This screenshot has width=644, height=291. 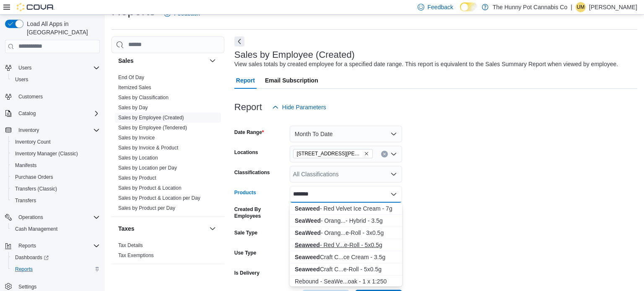 What do you see at coordinates (137, 178) in the screenshot?
I see `a: Sales by Product` at bounding box center [137, 178].